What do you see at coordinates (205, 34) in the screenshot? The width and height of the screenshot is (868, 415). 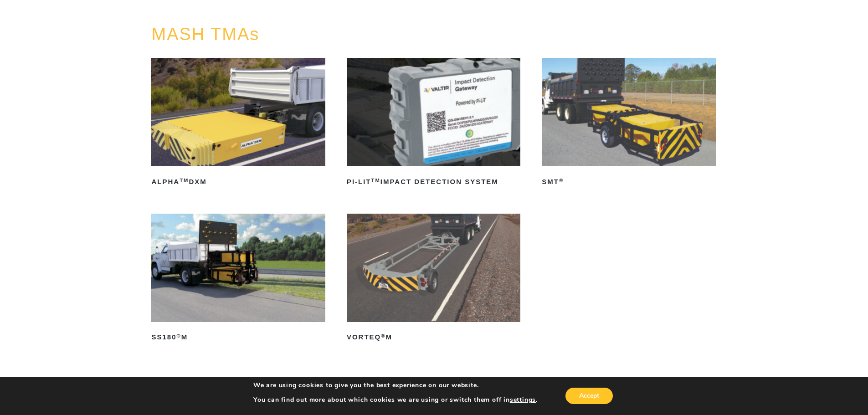 I see `a: MASH TMAs` at bounding box center [205, 34].